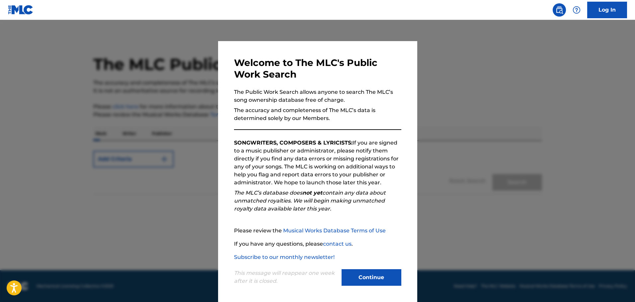 The image size is (635, 302). I want to click on a: contact us, so click(337, 244).